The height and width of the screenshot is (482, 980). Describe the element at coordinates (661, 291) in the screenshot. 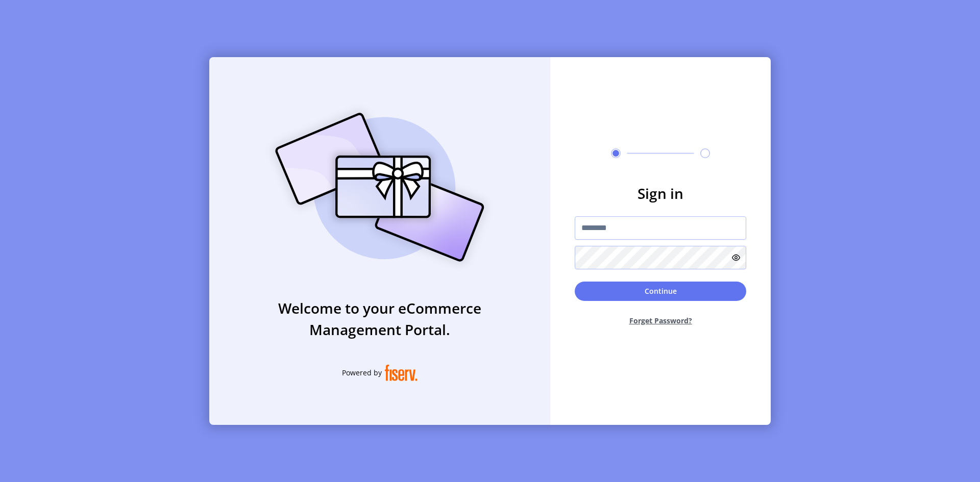

I see `button: Continue` at that location.